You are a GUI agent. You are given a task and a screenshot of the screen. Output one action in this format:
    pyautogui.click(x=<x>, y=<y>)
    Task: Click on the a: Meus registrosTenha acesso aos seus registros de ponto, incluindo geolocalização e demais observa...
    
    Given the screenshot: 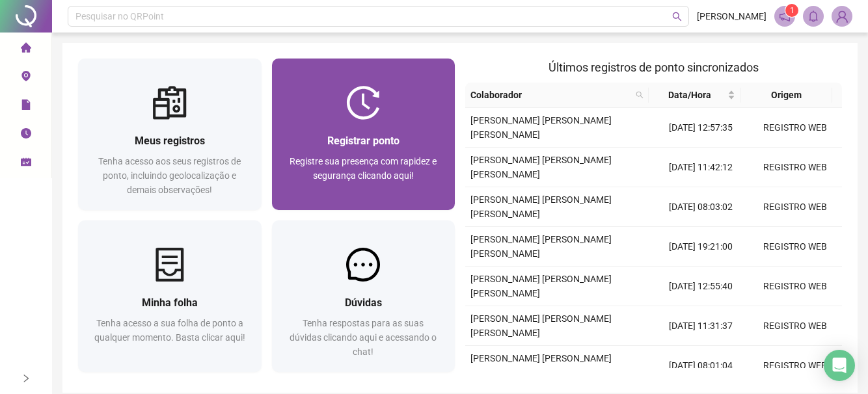 What is the action you would take?
    pyautogui.click(x=170, y=134)
    